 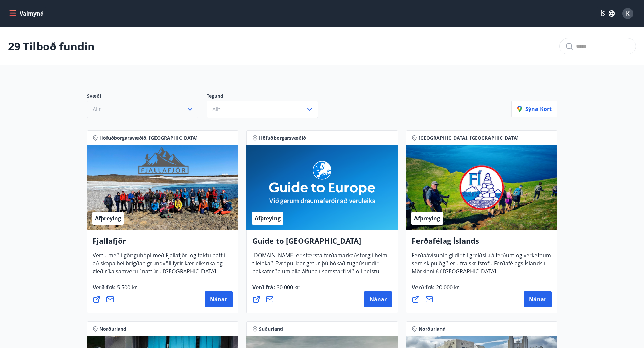 I want to click on p: 29 Tilboð fundin, so click(x=51, y=46).